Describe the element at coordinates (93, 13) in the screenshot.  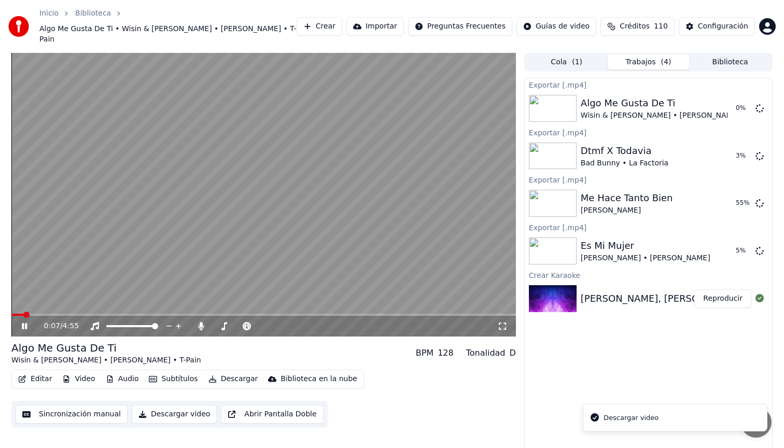
I see `a: Biblioteca` at that location.